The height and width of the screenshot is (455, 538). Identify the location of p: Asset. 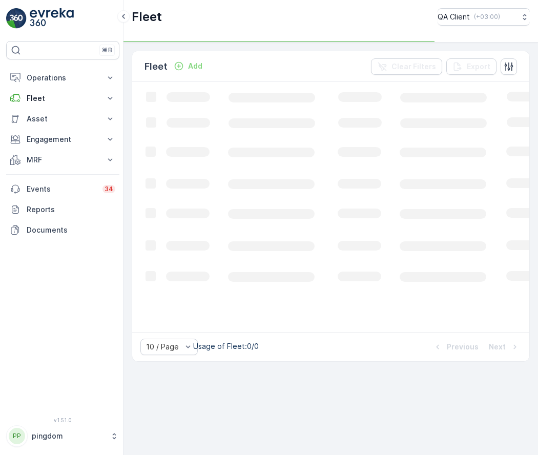
(63, 119).